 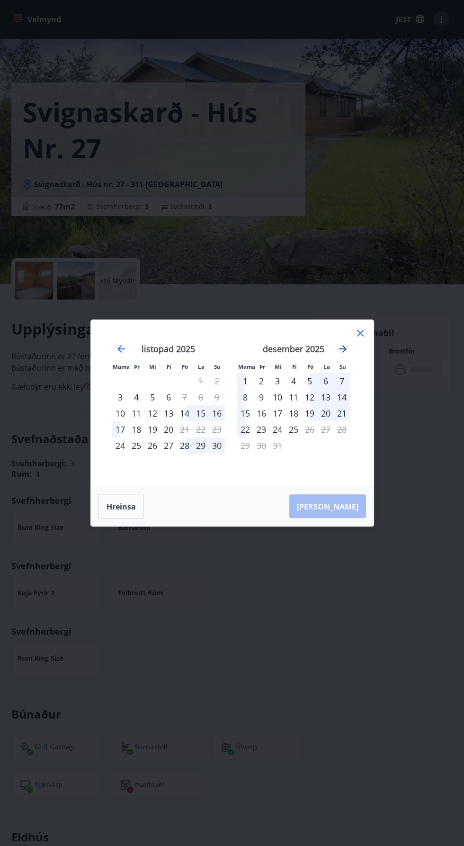 What do you see at coordinates (261, 445) in the screenshot?
I see `td: Not available. þriðjudagur, 30. desember 2025` at bounding box center [261, 445].